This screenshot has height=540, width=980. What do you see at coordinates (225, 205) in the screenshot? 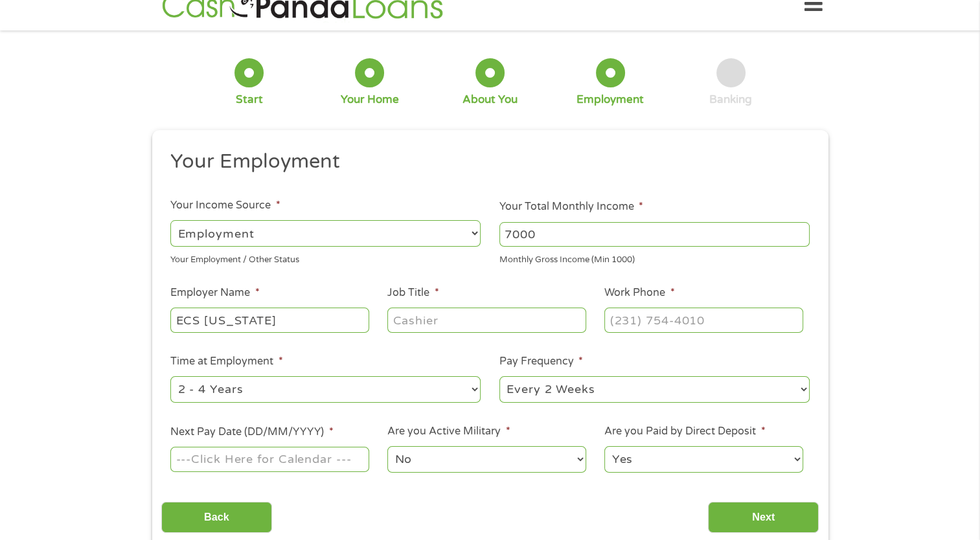
I see `label: Your Income Source` at bounding box center [225, 205].